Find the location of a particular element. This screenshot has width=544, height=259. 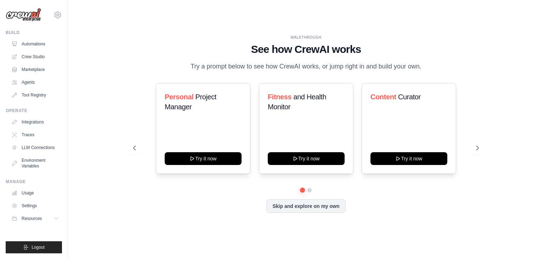

span: Resources is located at coordinates (32, 218).